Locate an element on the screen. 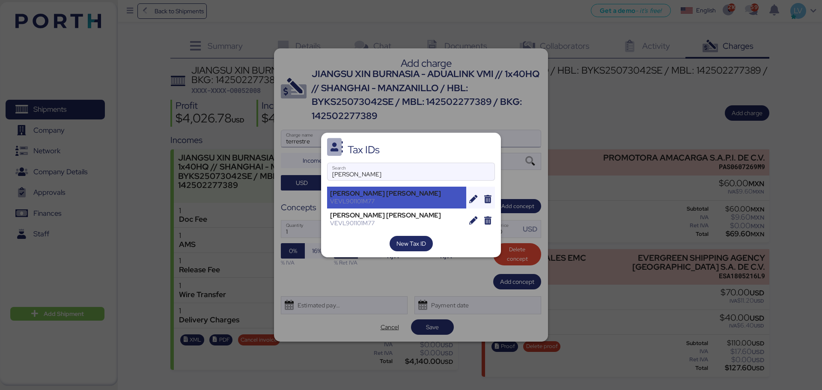  span: New Tax ID is located at coordinates (411, 244).